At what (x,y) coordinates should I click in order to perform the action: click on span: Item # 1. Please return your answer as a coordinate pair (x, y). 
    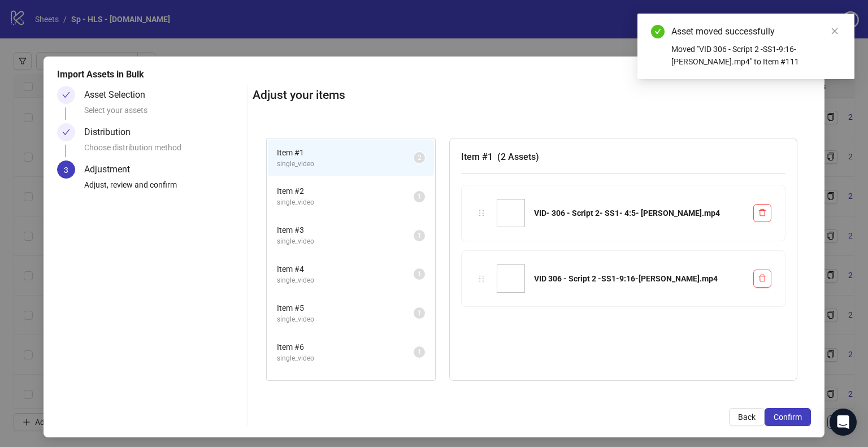
    Looking at the image, I should click on (345, 153).